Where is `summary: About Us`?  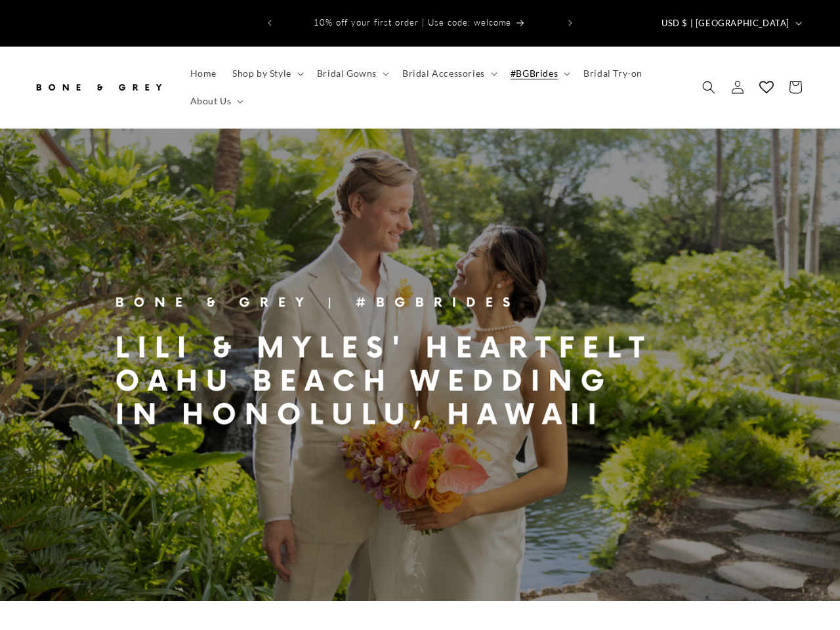 summary: About Us is located at coordinates (216, 101).